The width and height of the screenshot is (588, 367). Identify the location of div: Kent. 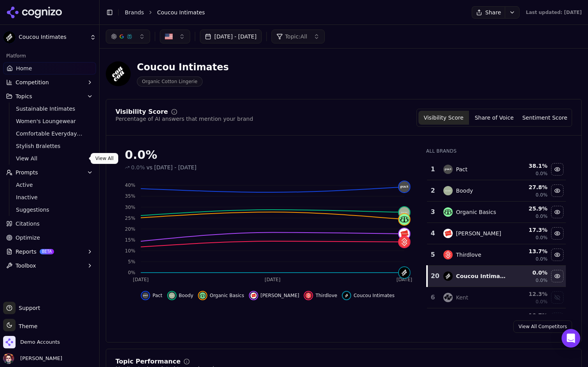
(462, 298).